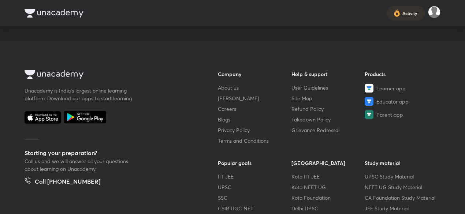 The width and height of the screenshot is (465, 214). I want to click on a: Kota Foundation, so click(328, 198).